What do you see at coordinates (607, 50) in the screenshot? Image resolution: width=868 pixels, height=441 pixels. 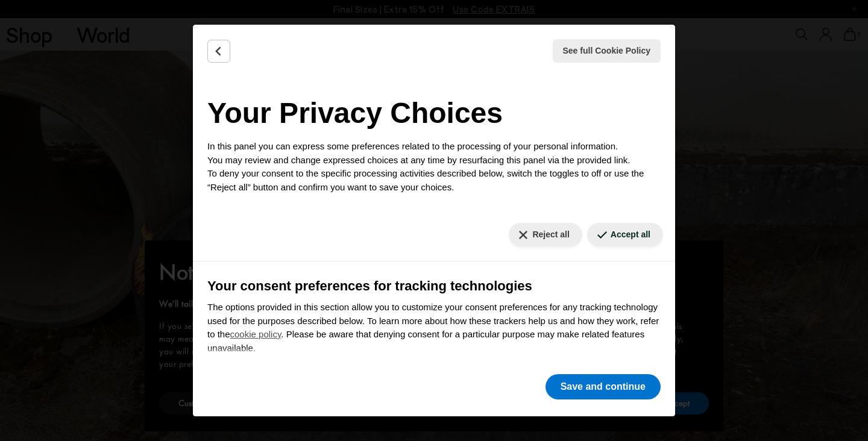 I see `span: See full Cookie Policy` at bounding box center [607, 50].